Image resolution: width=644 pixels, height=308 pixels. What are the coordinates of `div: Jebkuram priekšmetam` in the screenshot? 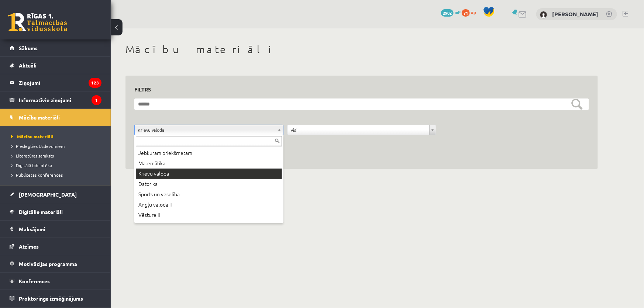 It's located at (209, 153).